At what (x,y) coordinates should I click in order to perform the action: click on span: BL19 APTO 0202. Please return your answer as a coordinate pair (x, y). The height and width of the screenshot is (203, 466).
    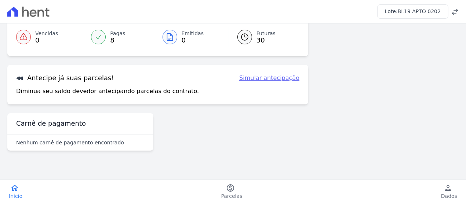
    Looking at the image, I should click on (419, 11).